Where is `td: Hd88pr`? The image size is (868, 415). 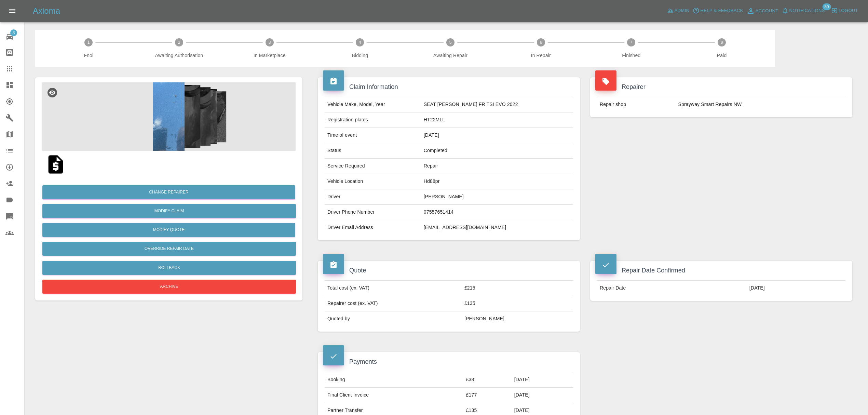
td: Hd88pr is located at coordinates (497, 182).